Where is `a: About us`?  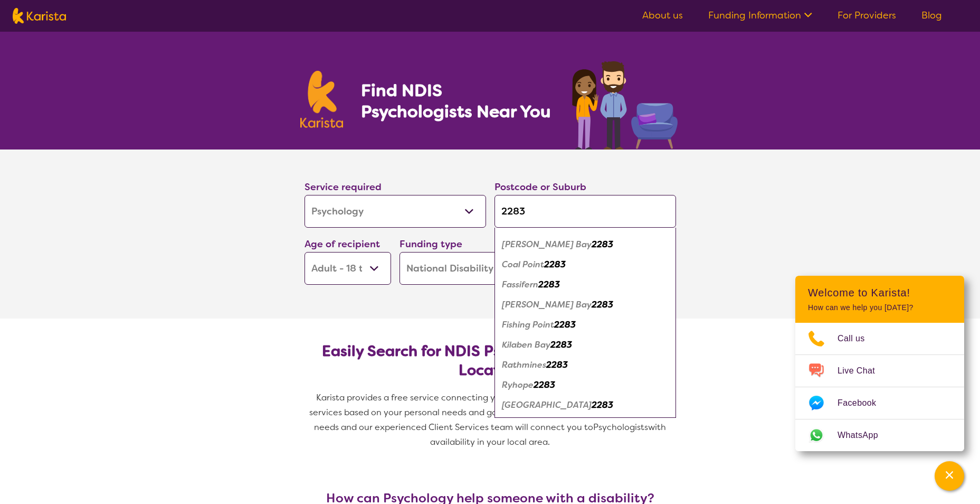
a: About us is located at coordinates (663, 15).